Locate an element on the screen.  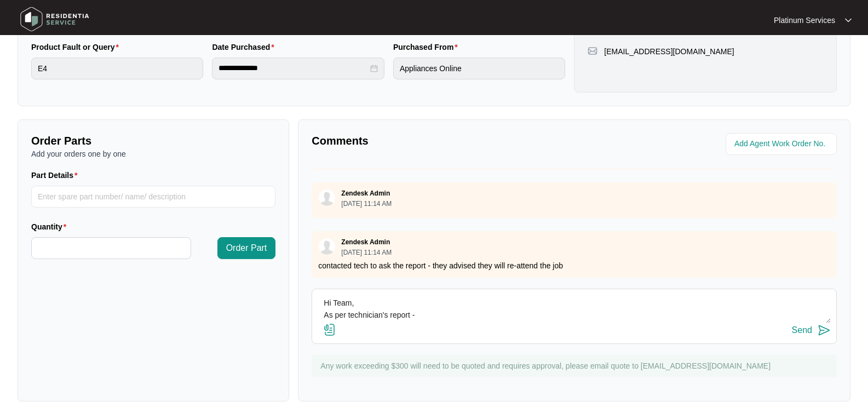
p: Order Parts is located at coordinates (154, 141).